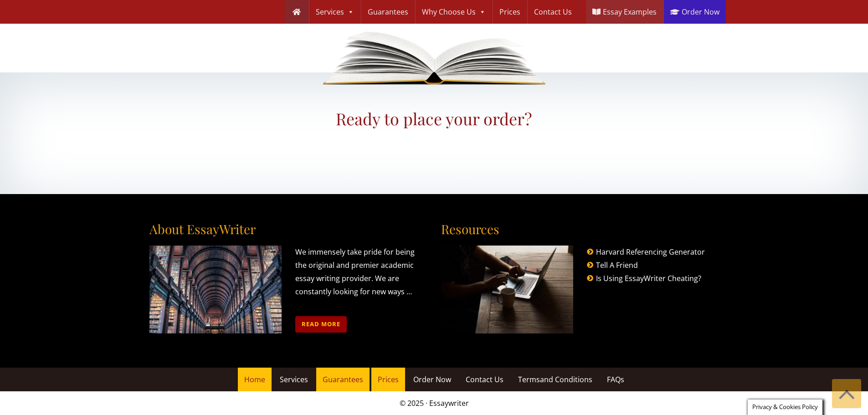 The width and height of the screenshot is (868, 415). Describe the element at coordinates (255, 379) in the screenshot. I see `span: Home` at that location.